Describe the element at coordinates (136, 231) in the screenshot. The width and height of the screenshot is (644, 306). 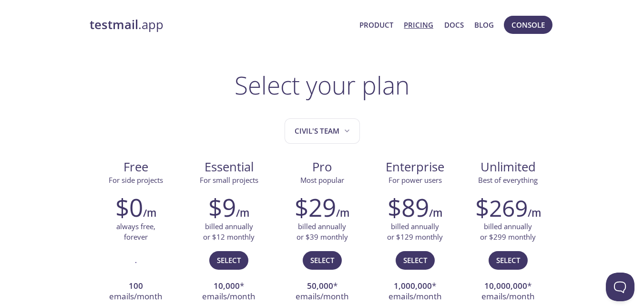
I see `p: always free, forever` at that location.